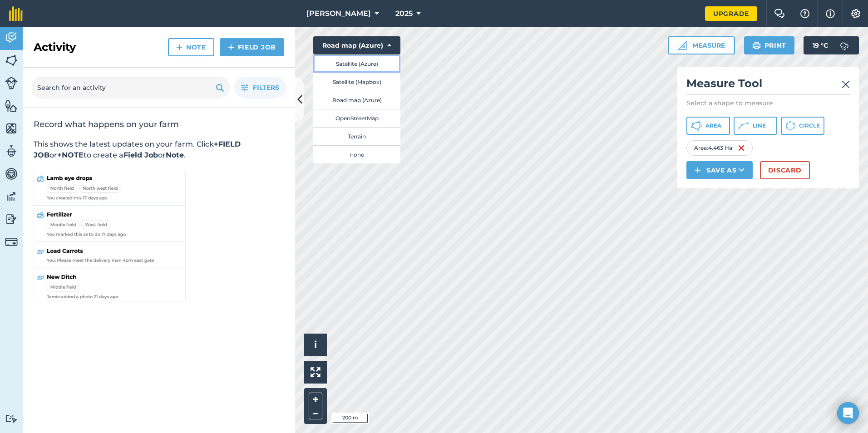 This screenshot has height=433, width=868. What do you see at coordinates (755, 125) in the screenshot?
I see `button: Line` at bounding box center [755, 125].